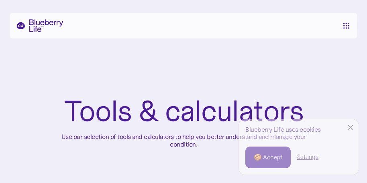 The image size is (367, 183). What do you see at coordinates (267, 158) in the screenshot?
I see `a: 🍪 Accept` at bounding box center [267, 158].